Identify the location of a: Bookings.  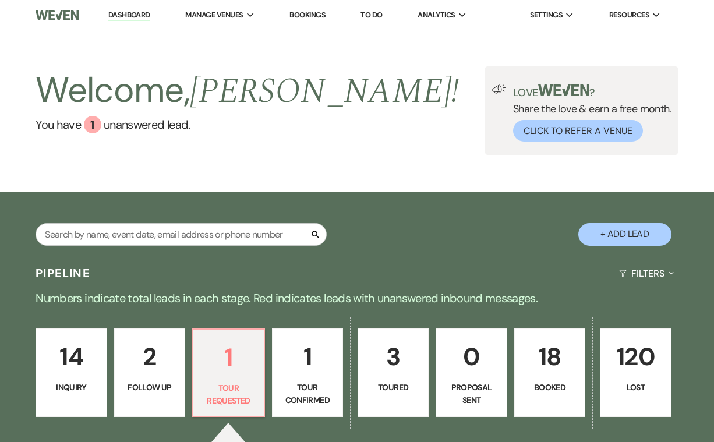
(307, 15).